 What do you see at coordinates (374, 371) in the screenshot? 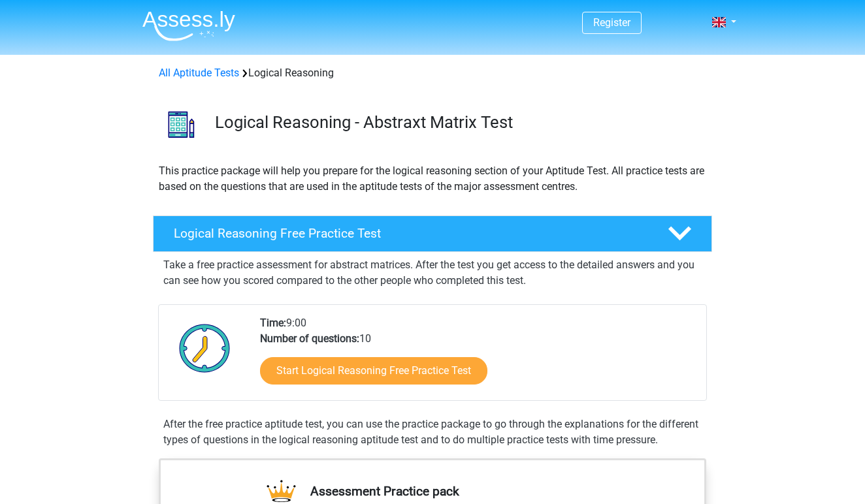
I see `a: Start Logical Reasoning Free Practice Test` at bounding box center [374, 371].